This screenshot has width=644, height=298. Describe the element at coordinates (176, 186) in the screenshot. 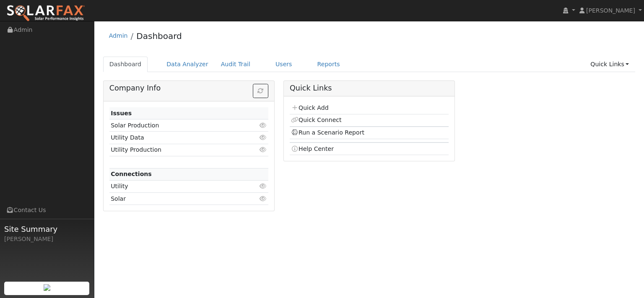

I see `td: Utility` at that location.